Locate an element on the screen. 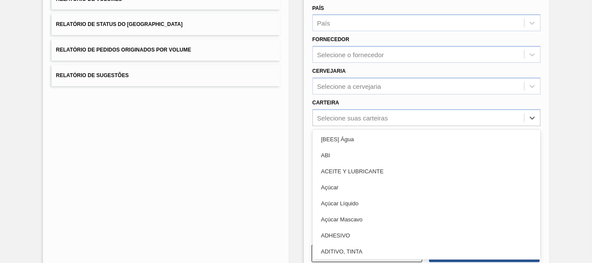 The image size is (592, 263). div: Selecione suas carteiras is located at coordinates (352, 117).